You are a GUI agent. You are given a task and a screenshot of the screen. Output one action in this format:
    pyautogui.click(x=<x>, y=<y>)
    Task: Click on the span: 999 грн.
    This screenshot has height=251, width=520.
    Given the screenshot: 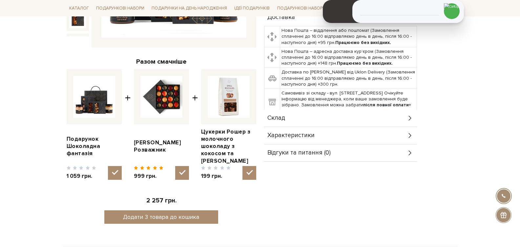 What is the action you would take?
    pyautogui.click(x=149, y=176)
    